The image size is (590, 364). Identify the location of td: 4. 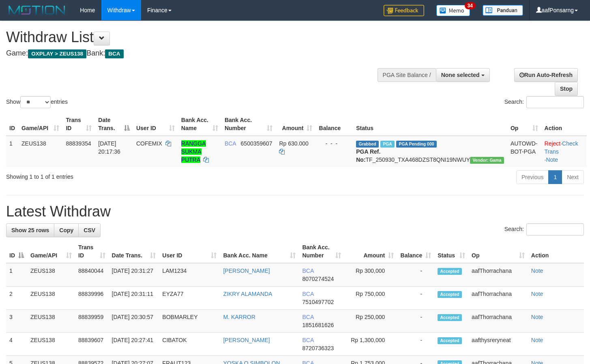
(17, 344).